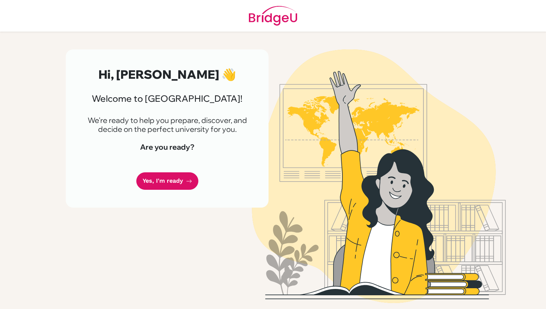  What do you see at coordinates (167, 125) in the screenshot?
I see `p: We're ready to help you prepare, discover, and decide on the perfect university for you.` at bounding box center [167, 125].